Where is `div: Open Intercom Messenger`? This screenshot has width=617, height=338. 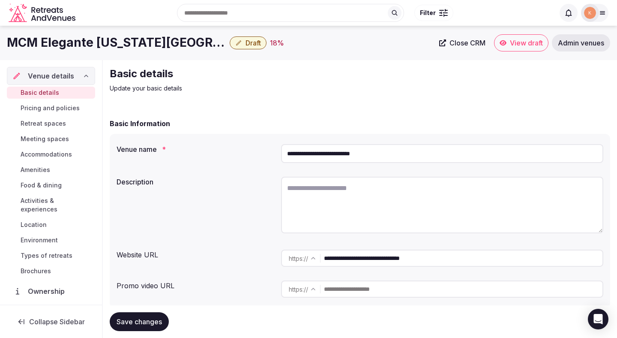
div: Open Intercom Messenger is located at coordinates (599, 319).